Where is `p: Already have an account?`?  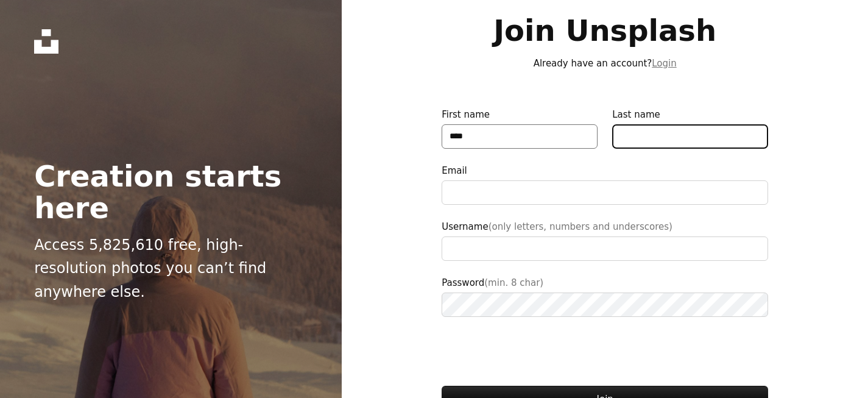 p: Already have an account? is located at coordinates (605, 63).